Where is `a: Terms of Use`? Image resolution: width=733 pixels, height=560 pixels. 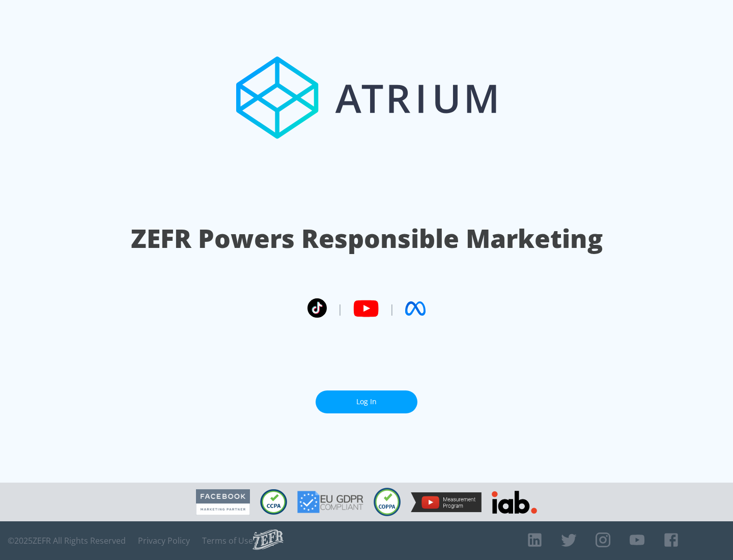
a: Terms of Use is located at coordinates (227, 541).